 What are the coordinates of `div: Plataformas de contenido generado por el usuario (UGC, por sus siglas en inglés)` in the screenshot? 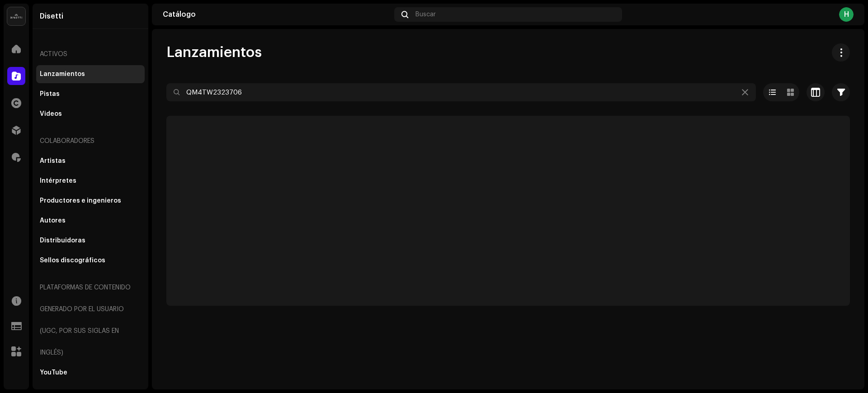 It's located at (90, 320).